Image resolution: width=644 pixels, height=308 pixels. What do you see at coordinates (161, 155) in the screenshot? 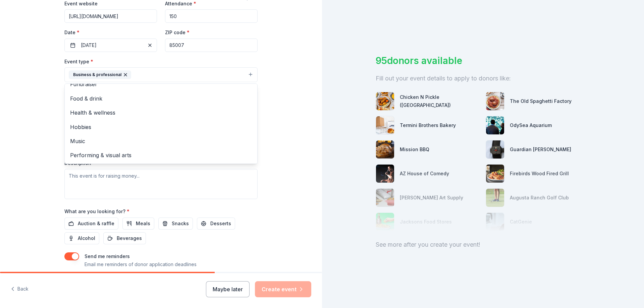
I see `span: Performing & visual arts` at bounding box center [161, 155].